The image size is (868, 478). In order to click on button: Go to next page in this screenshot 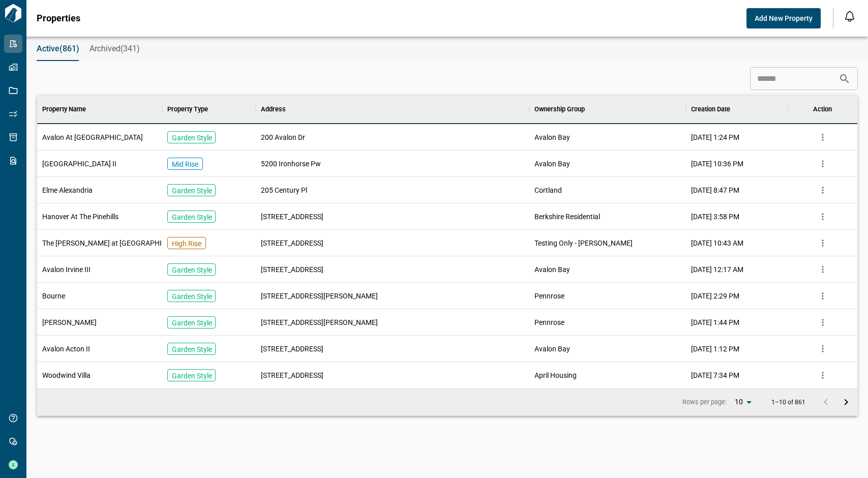, I will do `click(847, 402)`.